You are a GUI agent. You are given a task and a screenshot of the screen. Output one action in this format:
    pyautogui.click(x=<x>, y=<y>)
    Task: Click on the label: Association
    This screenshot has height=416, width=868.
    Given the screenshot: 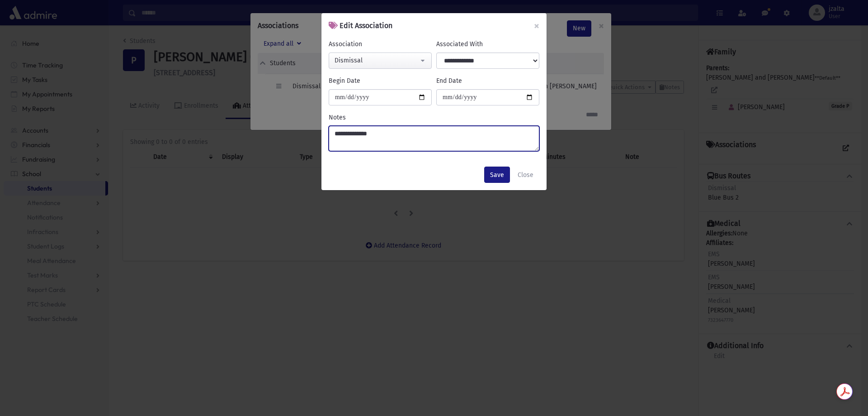 What is the action you would take?
    pyautogui.click(x=345, y=44)
    